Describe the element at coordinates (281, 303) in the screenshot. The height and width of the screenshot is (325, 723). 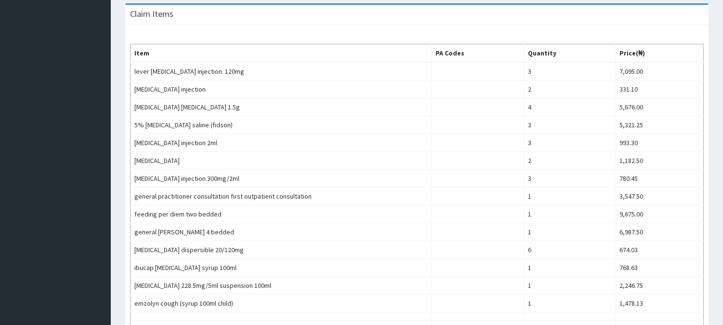
I see `td: emzolyn cough (syrup 100ml child)` at that location.